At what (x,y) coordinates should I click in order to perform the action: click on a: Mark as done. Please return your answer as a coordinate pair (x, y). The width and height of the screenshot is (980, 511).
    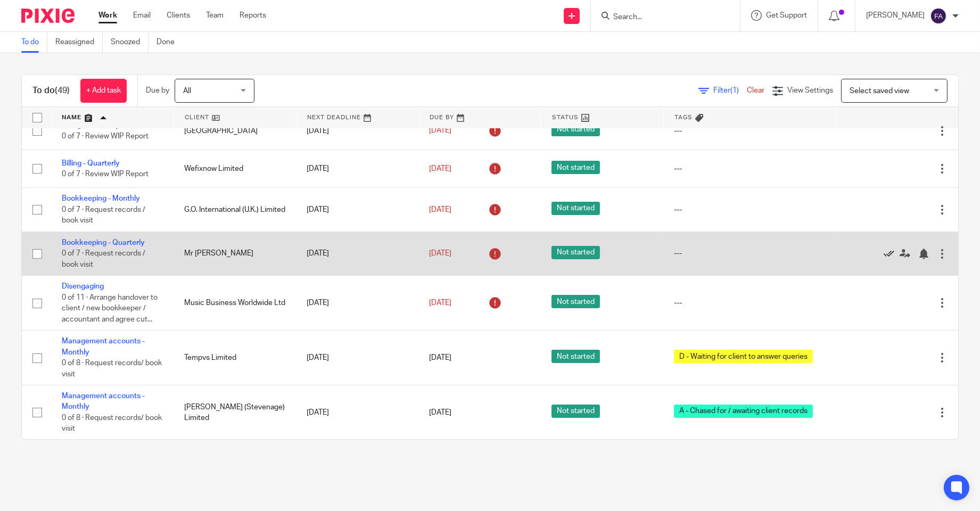
    Looking at the image, I should click on (892, 253).